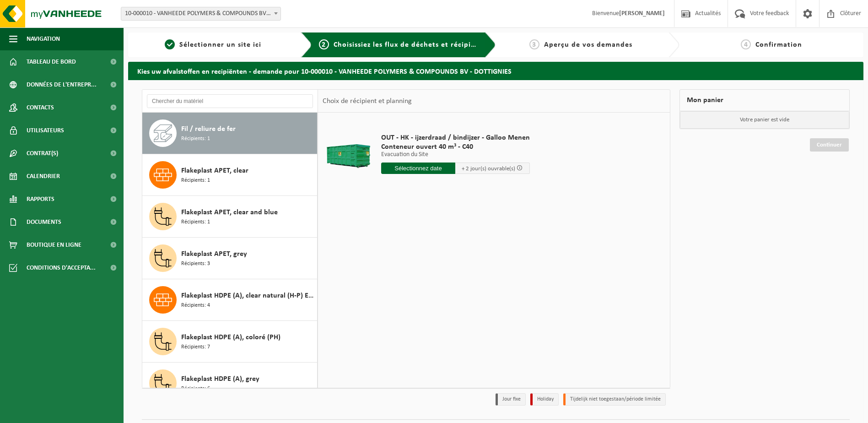  Describe the element at coordinates (213, 45) in the screenshot. I see `a: 1Sélectionner un site ici` at that location.